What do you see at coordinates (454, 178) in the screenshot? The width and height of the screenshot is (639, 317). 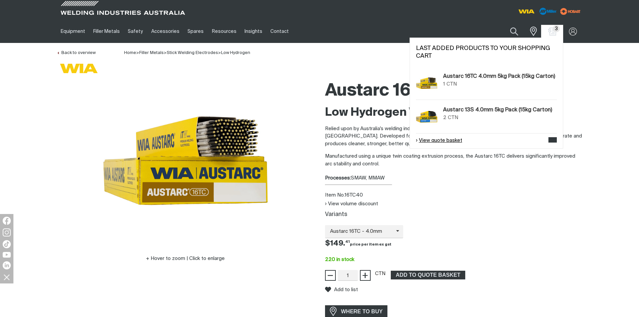 I see `div: SMAW, MMAW` at bounding box center [454, 178].